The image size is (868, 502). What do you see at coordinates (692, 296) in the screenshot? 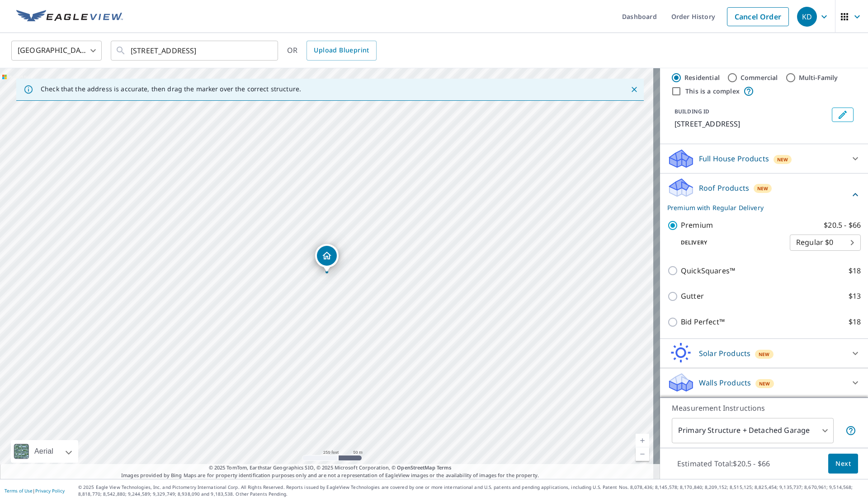
I see `p: Gutter` at bounding box center [692, 296].